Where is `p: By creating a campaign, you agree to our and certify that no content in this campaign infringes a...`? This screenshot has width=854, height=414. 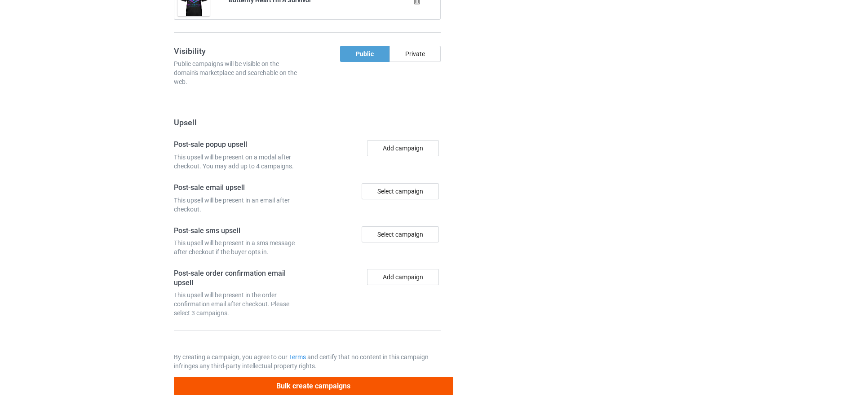
p: By creating a campaign, you agree to our and certify that no content in this campaign infringes a... is located at coordinates (307, 362).